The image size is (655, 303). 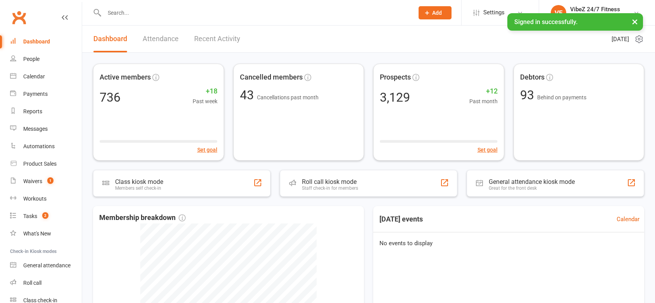 I want to click on a: General attendance kiosk mode, so click(x=46, y=265).